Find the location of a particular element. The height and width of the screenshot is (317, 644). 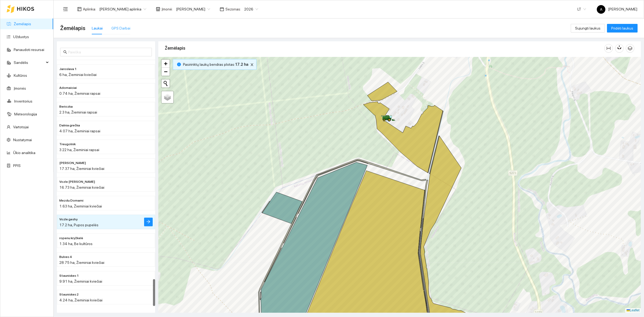

button: Sujungti laukus is located at coordinates (588, 28).